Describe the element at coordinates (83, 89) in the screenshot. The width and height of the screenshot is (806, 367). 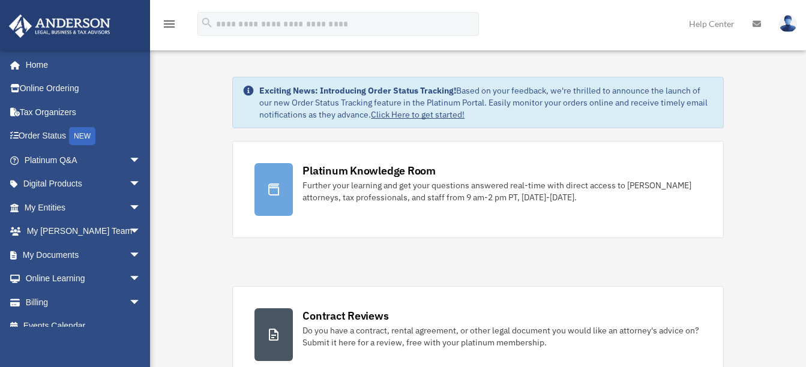
I see `a: Online Ordering` at that location.